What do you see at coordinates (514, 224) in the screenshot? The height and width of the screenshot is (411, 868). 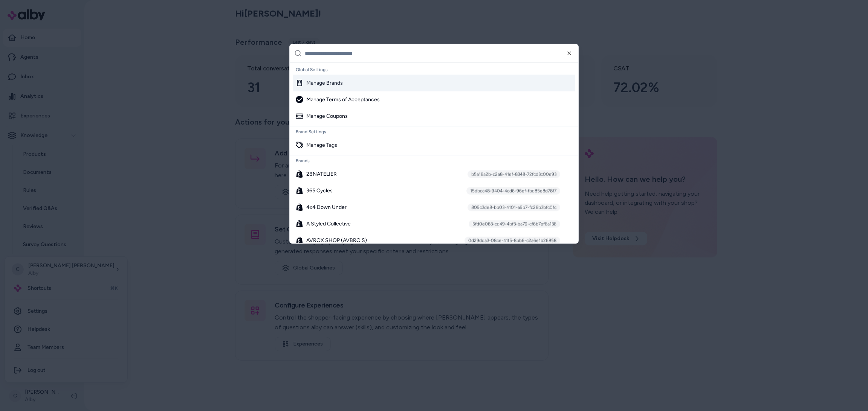 I see `div: 5fd0e083-cd49-4bf3-ba79-cf6b7ef6a136` at bounding box center [514, 224].